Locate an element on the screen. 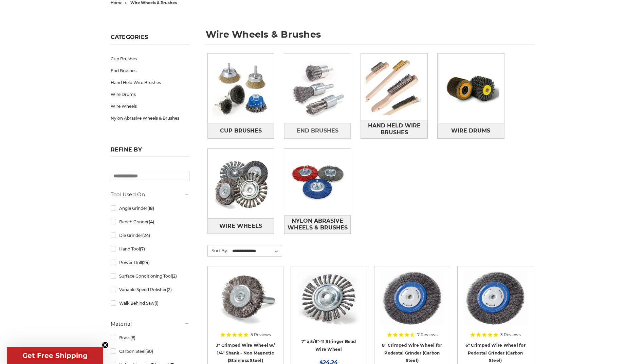 The height and width of the screenshot is (364, 644). h5: Categories is located at coordinates (150, 39).